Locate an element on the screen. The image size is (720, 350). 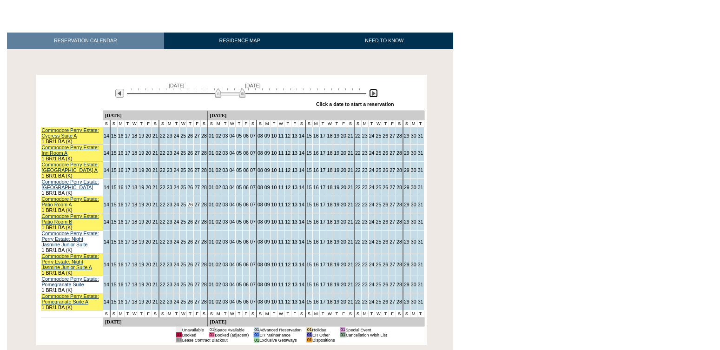
a: NEED TO KNOW is located at coordinates (384, 40).